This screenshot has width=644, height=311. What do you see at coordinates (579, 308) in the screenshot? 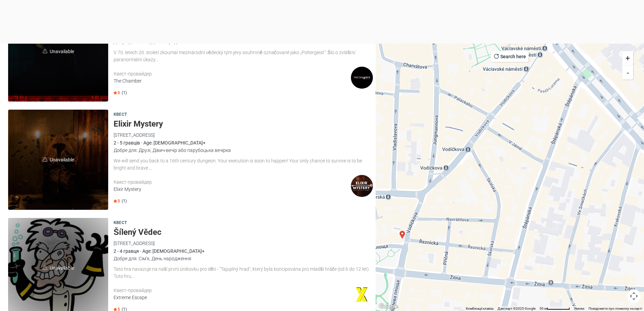
I see `a: Умови` at bounding box center [579, 308].